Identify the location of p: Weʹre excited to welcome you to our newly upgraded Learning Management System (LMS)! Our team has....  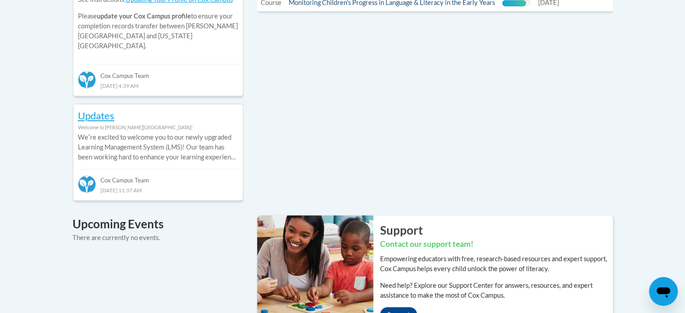
(158, 147).